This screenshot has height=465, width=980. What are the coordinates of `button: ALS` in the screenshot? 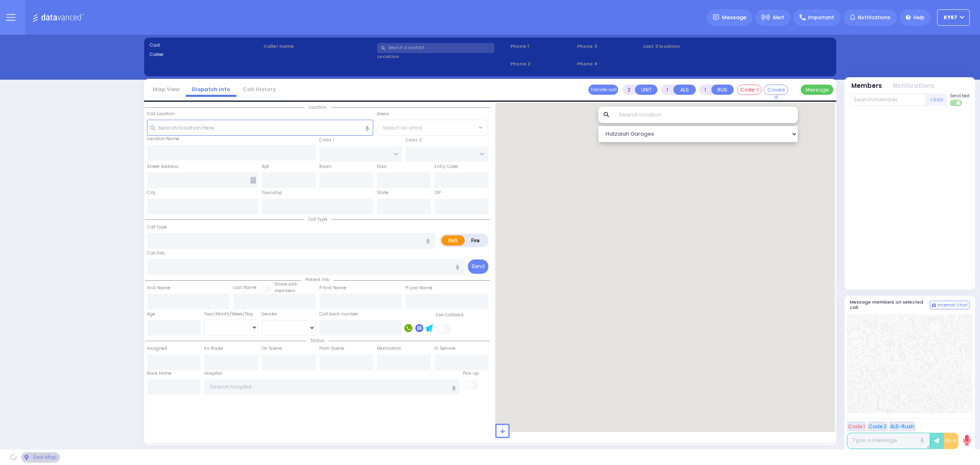 It's located at (684, 89).